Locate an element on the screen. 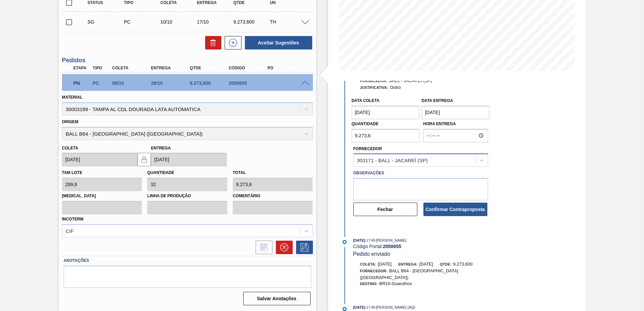  label: Data coleta is located at coordinates (366, 100).